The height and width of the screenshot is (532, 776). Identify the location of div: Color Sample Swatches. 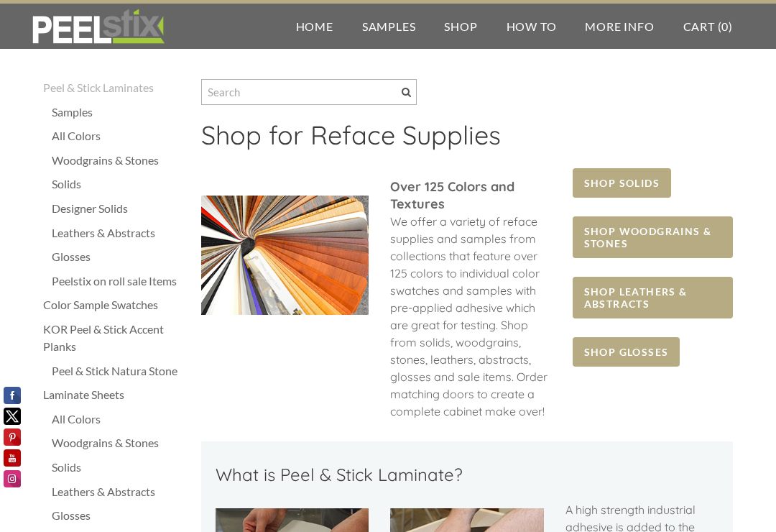
(115, 305).